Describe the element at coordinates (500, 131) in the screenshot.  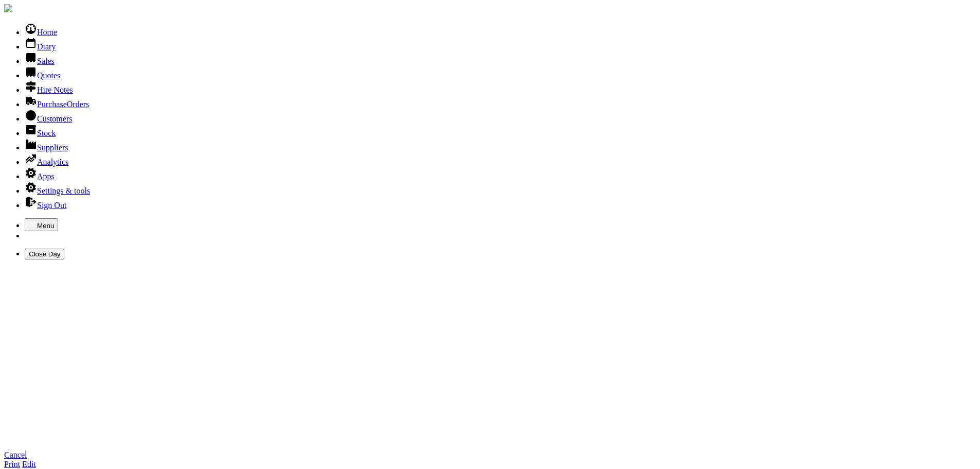
I see `li: Stock` at that location.